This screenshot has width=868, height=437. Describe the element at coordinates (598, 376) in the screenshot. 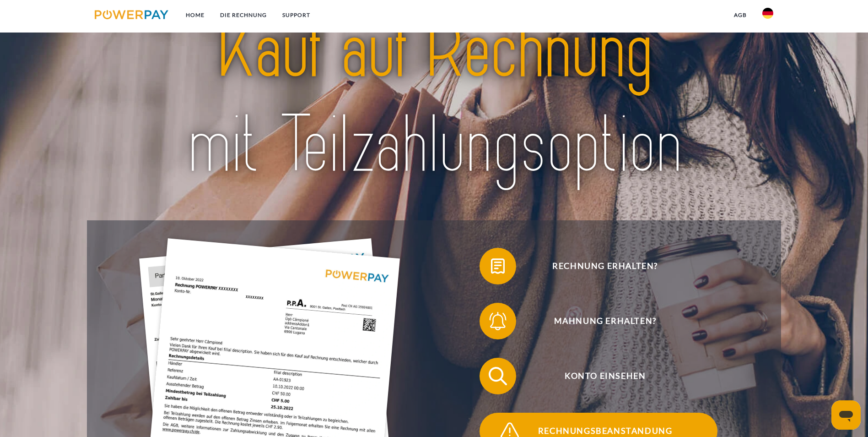

I see `a: Konto einsehen` at that location.